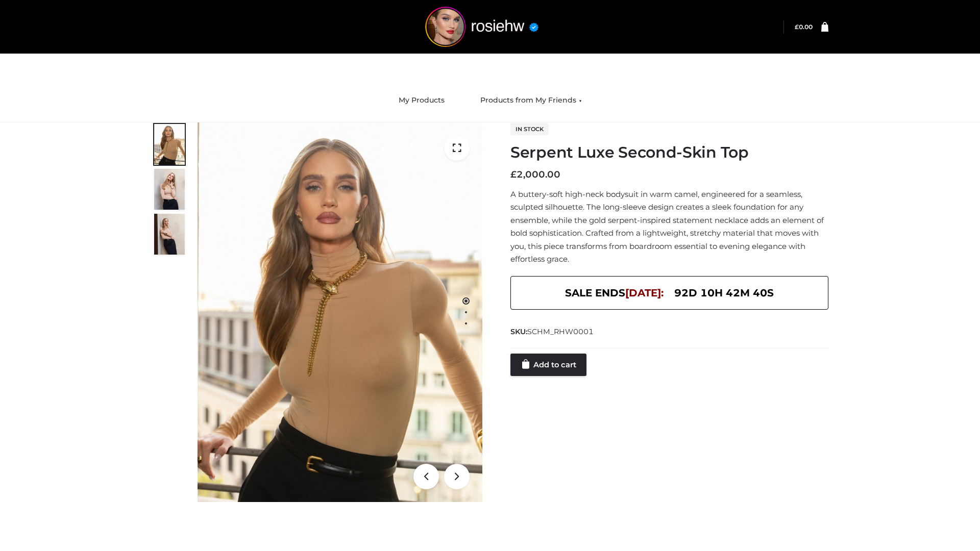  Describe the element at coordinates (803, 27) in the screenshot. I see `a: £0.00` at that location.